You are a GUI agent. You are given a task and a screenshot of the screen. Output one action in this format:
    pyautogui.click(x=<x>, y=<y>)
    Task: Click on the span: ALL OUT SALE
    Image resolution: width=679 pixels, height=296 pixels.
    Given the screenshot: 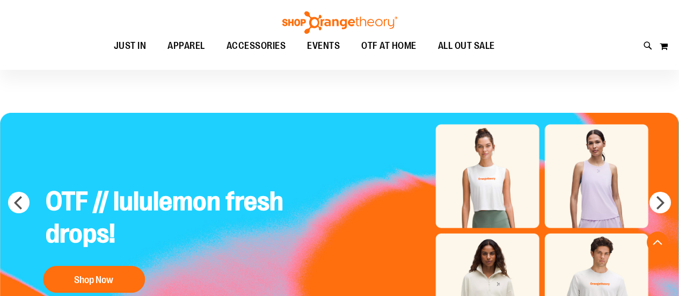 What is the action you would take?
    pyautogui.click(x=466, y=46)
    